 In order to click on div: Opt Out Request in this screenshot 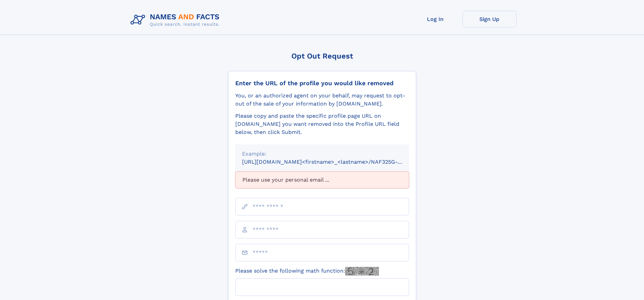, I will do `click(322, 56)`.